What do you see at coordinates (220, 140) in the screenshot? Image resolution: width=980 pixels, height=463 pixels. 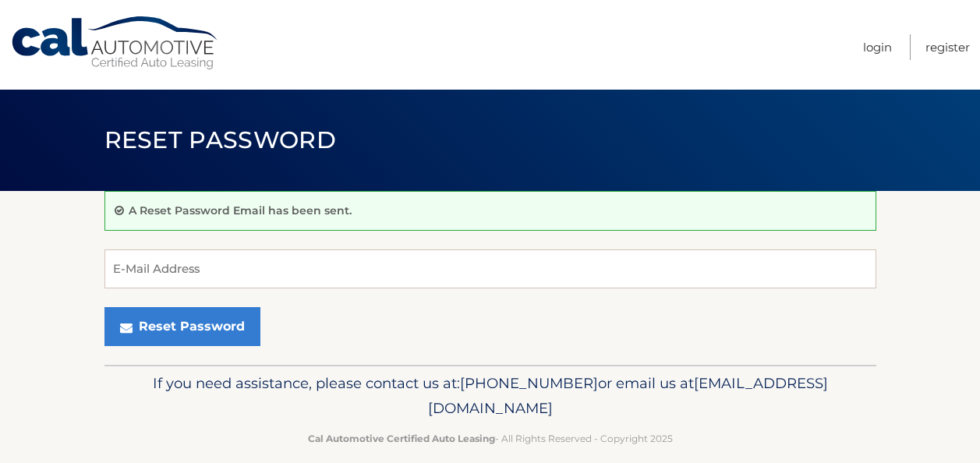 I see `span: Reset Password` at bounding box center [220, 140].